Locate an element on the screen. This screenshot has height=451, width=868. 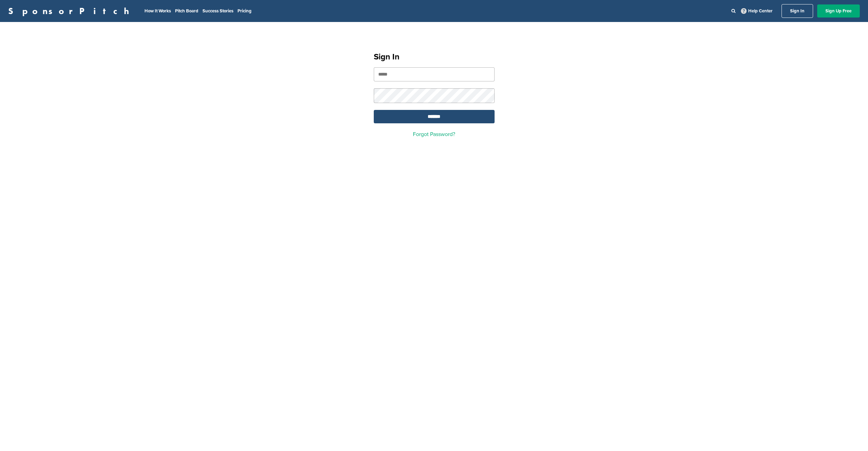
a: Help Center is located at coordinates (757, 11).